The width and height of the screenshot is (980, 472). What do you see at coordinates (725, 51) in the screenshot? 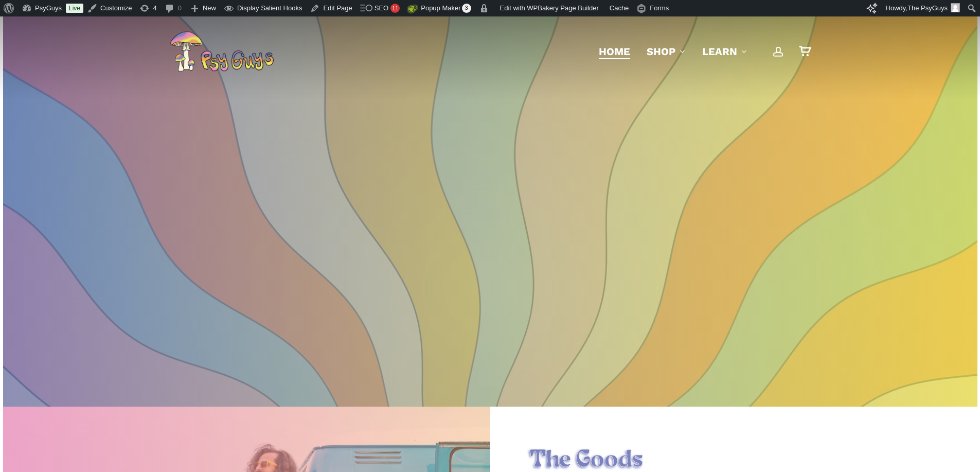
I see `a: Learn` at bounding box center [725, 51].